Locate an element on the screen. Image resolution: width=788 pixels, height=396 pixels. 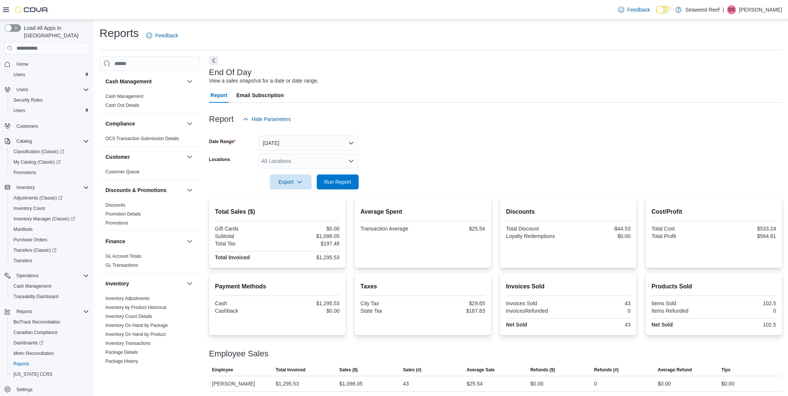
span: Export is located at coordinates (291, 182).